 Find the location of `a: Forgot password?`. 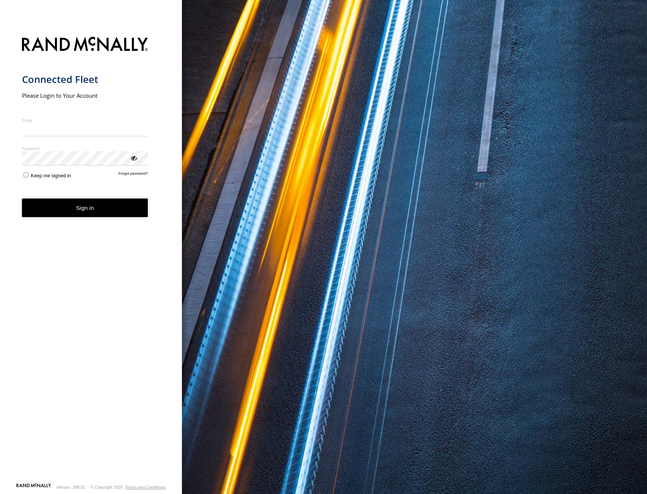

a: Forgot password? is located at coordinates (133, 175).